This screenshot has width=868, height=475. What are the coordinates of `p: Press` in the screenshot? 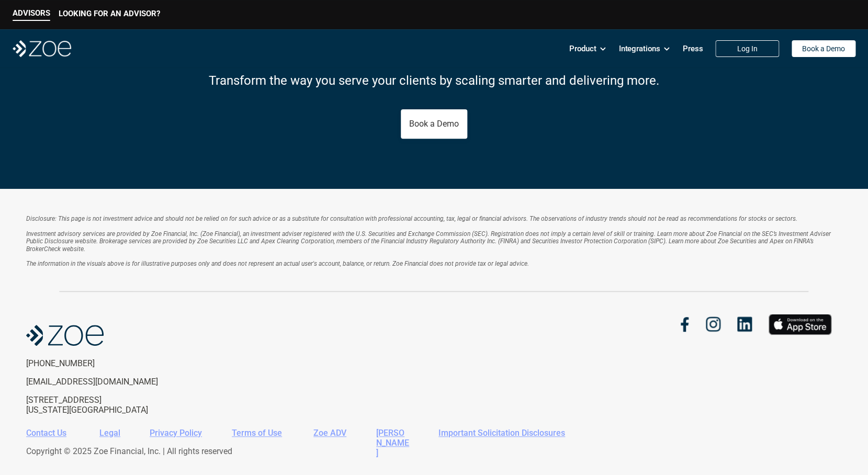 It's located at (693, 49).